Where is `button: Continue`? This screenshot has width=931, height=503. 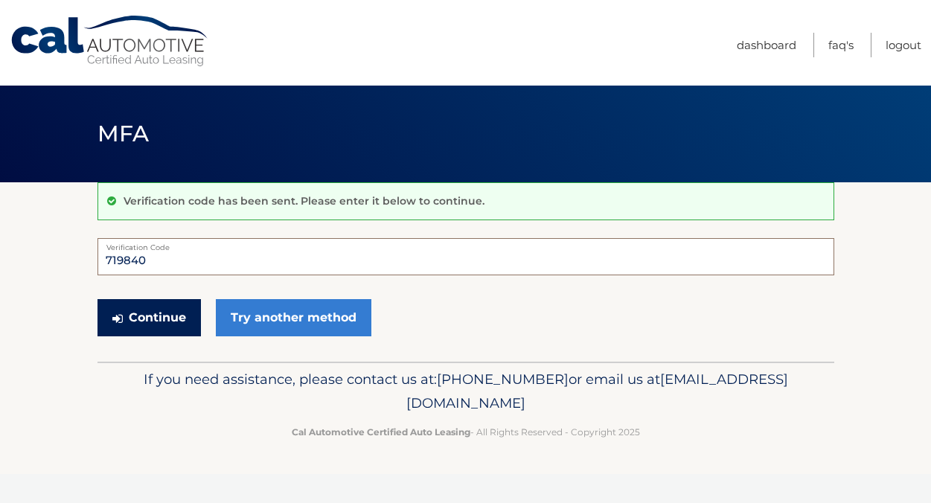 button: Continue is located at coordinates (149, 318).